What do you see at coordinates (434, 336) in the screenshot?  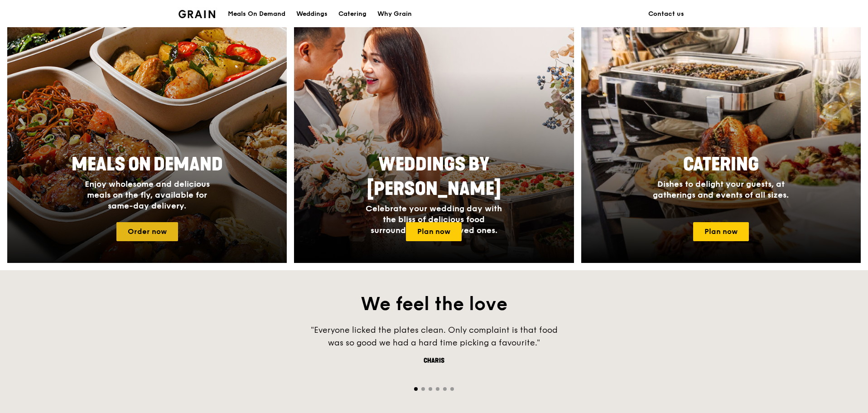 I see `div: "Everyone licked the plates clean. Only complaint is that food was so good we had a hard time pic...` at bounding box center [434, 336].